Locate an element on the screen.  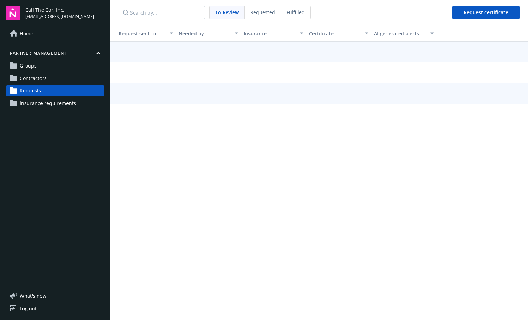
div: Needed by is located at coordinates (205, 33).